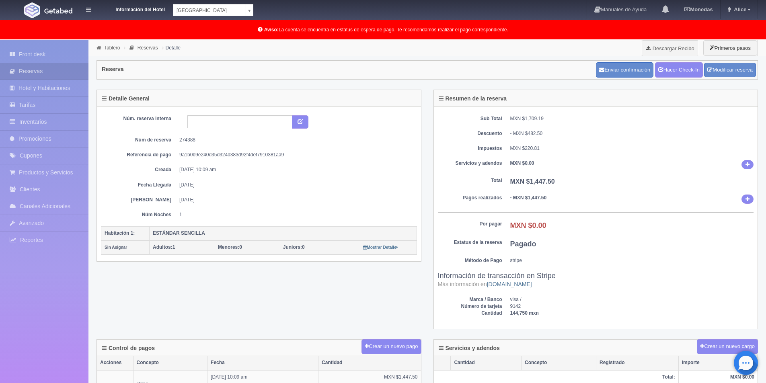 Image resolution: width=766 pixels, height=383 pixels. What do you see at coordinates (632, 260) in the screenshot?
I see `dd: stripe` at bounding box center [632, 260].